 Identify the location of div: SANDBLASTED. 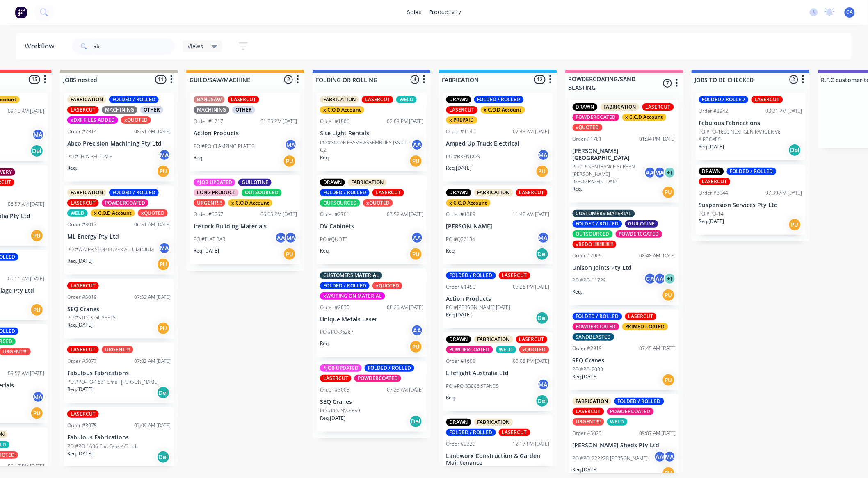
(594, 337).